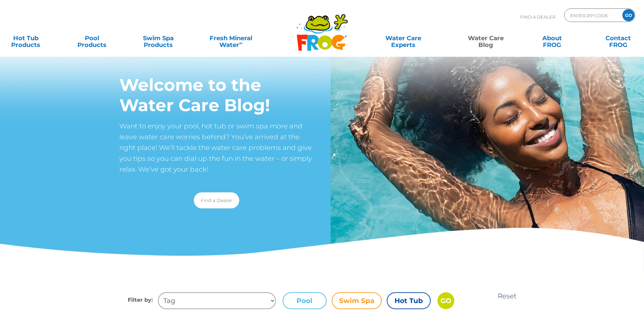 The height and width of the screenshot is (322, 644). I want to click on a: Reset, so click(507, 296).